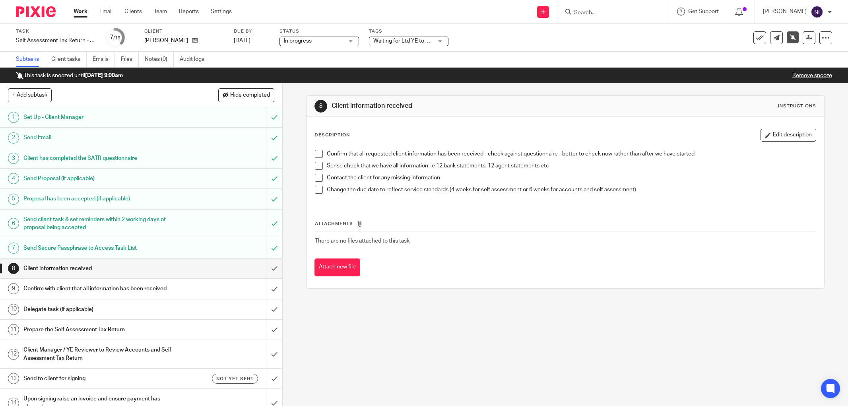  Describe the element at coordinates (102, 158) in the screenshot. I see `h1: Client has completed the SATR questionnaire` at that location.